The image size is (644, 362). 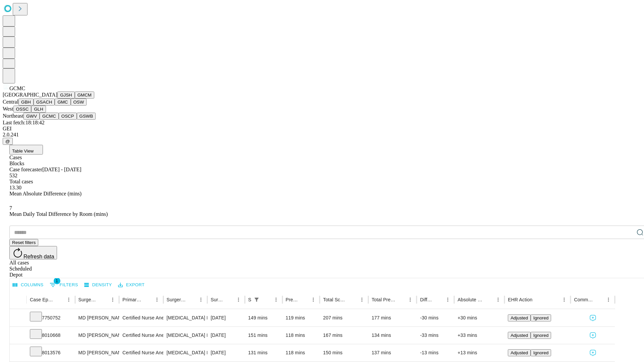 What do you see at coordinates (301, 335) in the screenshot?
I see `div: 118 mins` at bounding box center [301, 335].